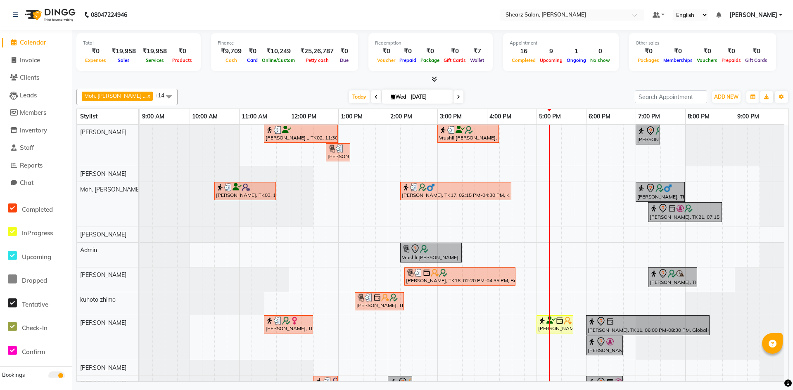  I want to click on a: 10:00 AM, so click(205, 116).